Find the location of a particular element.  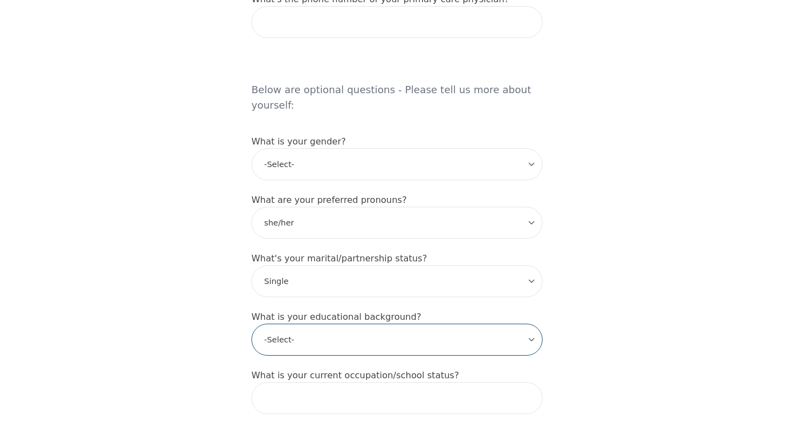

label: What is your gender? is located at coordinates (298, 141).